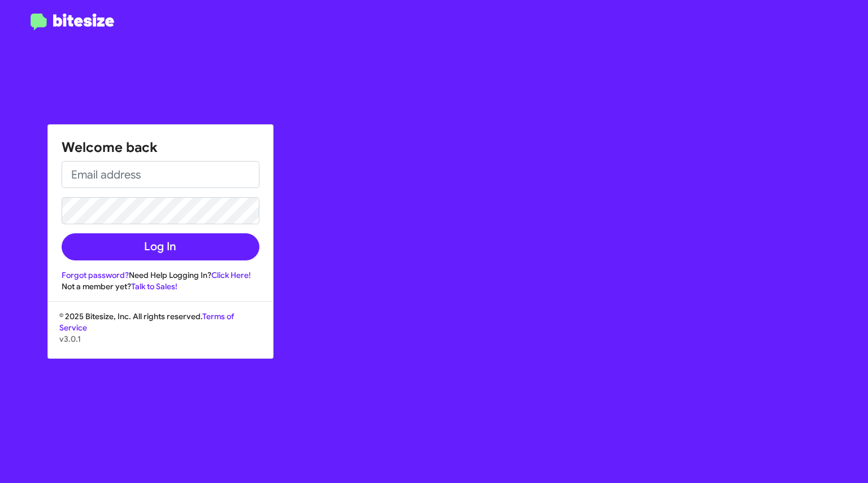 Image resolution: width=868 pixels, height=483 pixels. What do you see at coordinates (161, 275) in the screenshot?
I see `div: Need Help Logging In?` at bounding box center [161, 275].